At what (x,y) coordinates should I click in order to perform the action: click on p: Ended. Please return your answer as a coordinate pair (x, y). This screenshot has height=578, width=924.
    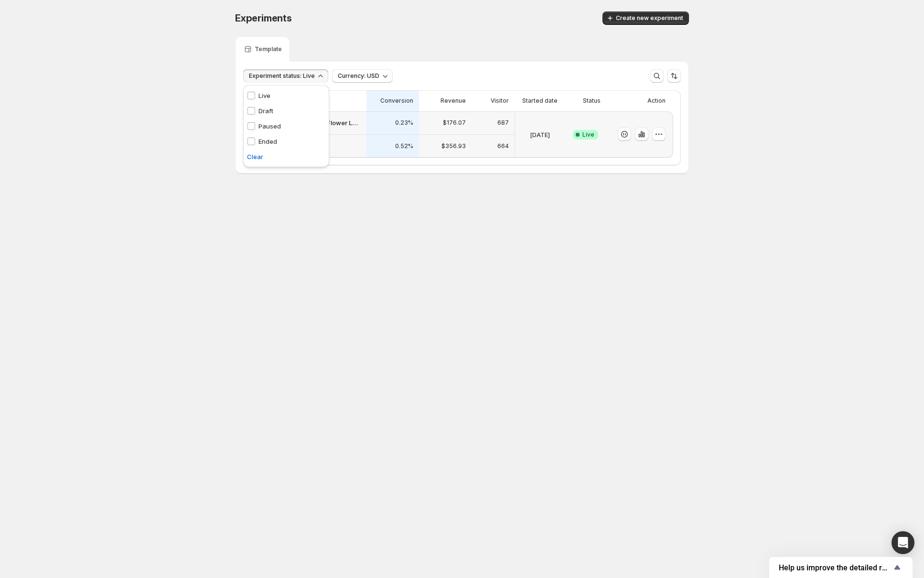
    Looking at the image, I should click on (267, 141).